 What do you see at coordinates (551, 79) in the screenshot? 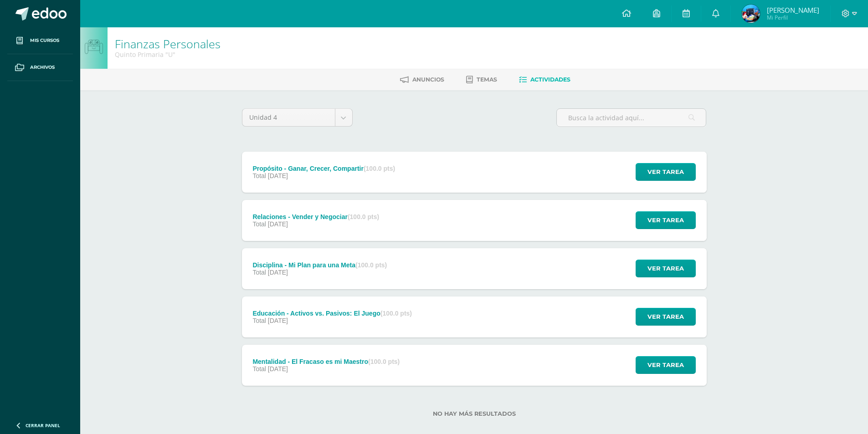
I see `span: Actividades` at bounding box center [551, 79].